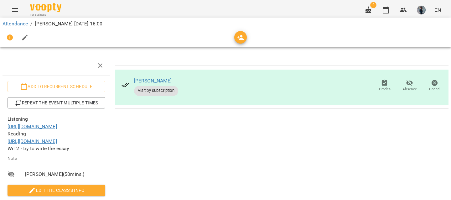 The height and width of the screenshot is (200, 451). I want to click on button: Absence, so click(410, 86).